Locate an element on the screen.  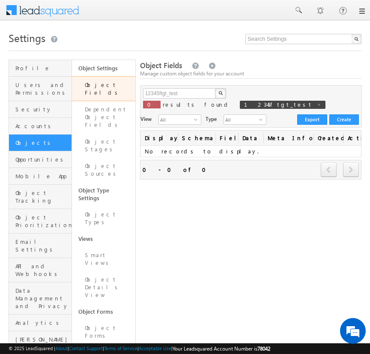
span: next is located at coordinates (351, 170).